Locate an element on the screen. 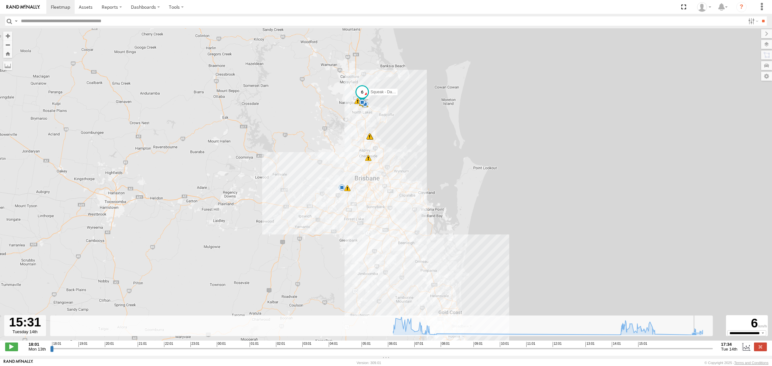  span: 20:01 is located at coordinates (109, 345).